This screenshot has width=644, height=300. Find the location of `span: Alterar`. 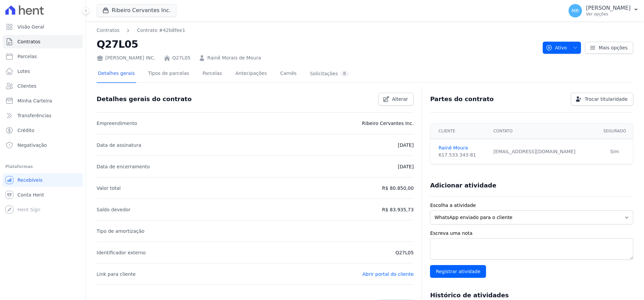

span: Alterar is located at coordinates (400, 99).